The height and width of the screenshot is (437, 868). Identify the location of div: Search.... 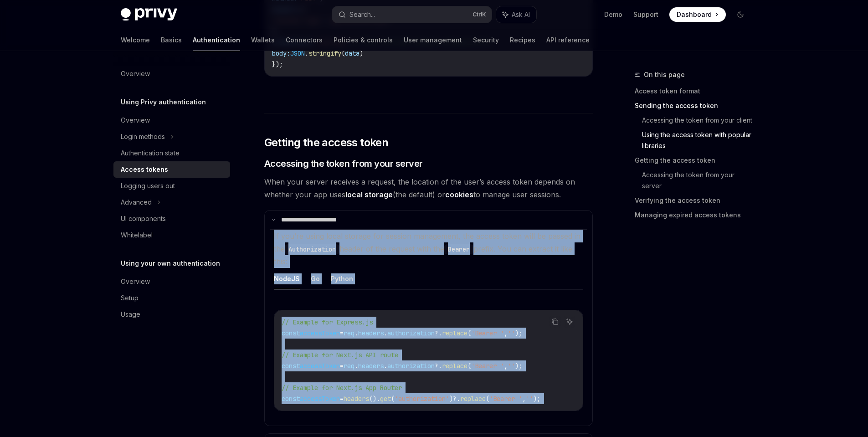
(362, 15).